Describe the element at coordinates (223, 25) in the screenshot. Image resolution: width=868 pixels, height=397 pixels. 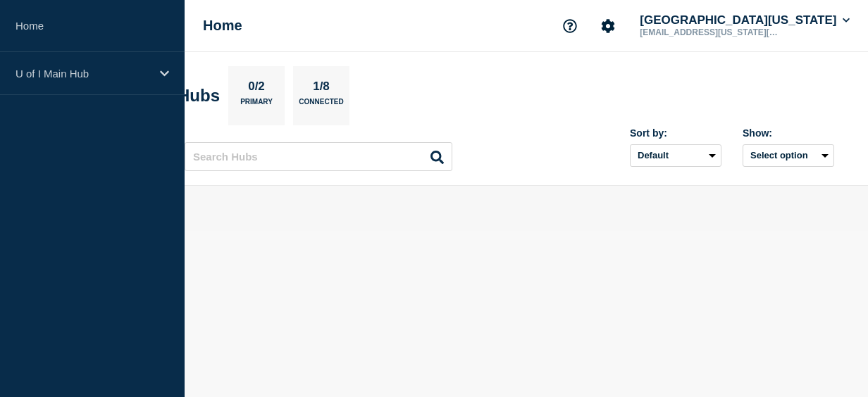
I see `h1: Home` at that location.